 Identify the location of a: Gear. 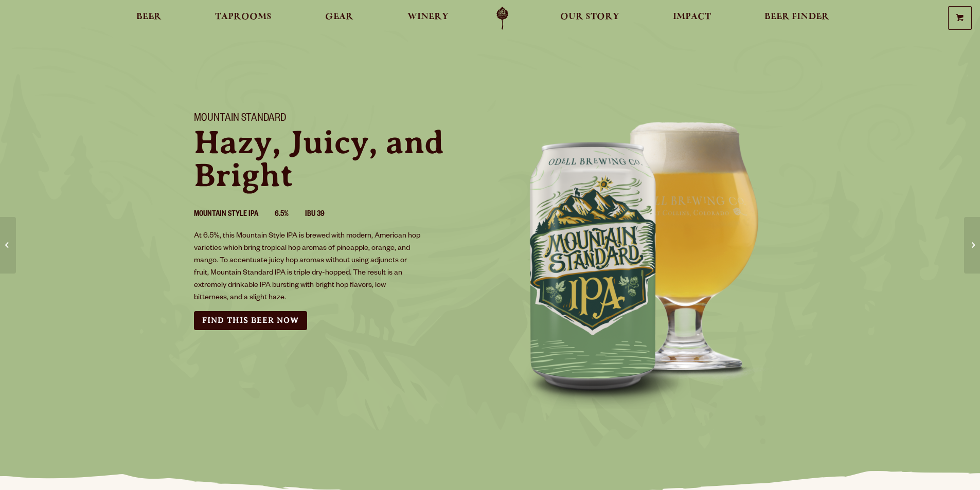
(339, 18).